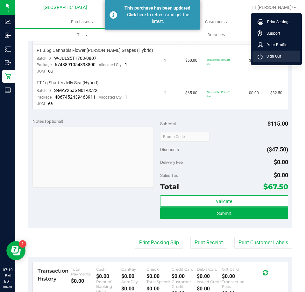 Image resolution: width=305 pixels, height=292 pixels. Describe the element at coordinates (216, 22) in the screenshot. I see `span: Customers` at that location.